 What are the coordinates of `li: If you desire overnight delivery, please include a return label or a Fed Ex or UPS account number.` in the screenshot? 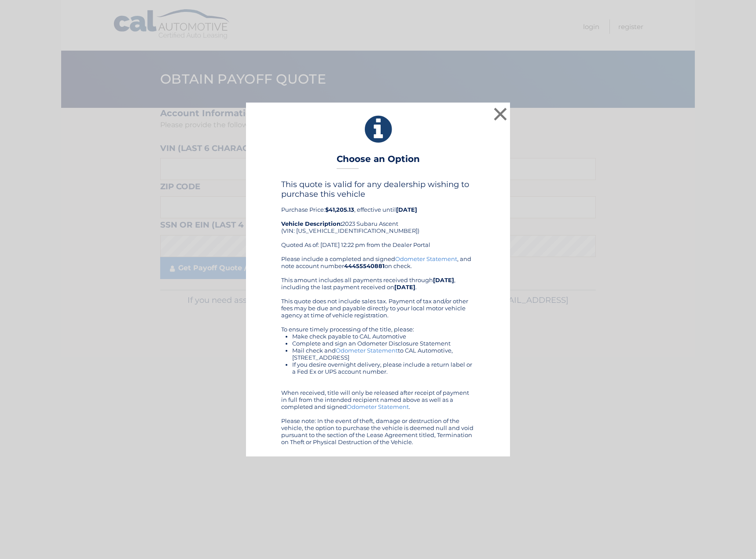 It's located at (383, 368).